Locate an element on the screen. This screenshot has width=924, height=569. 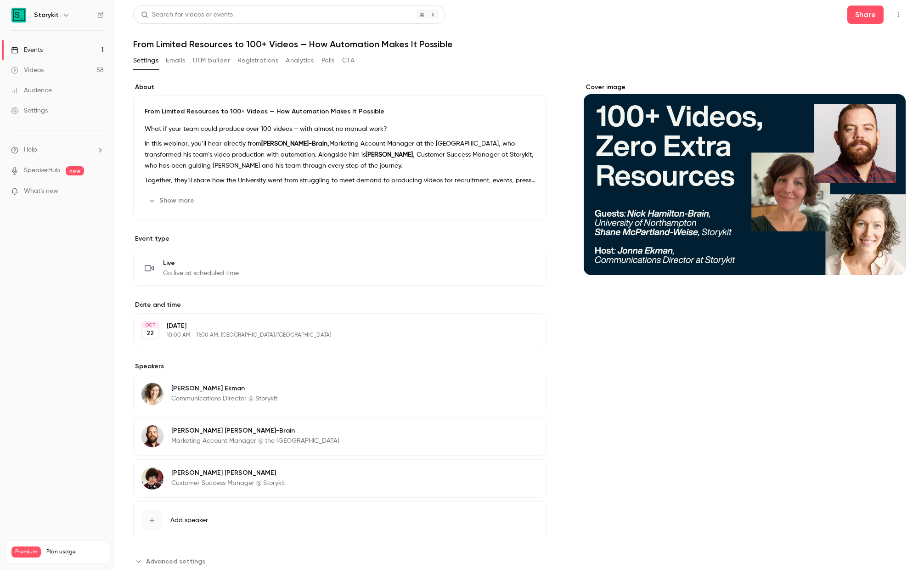
span: Live is located at coordinates (201, 263).